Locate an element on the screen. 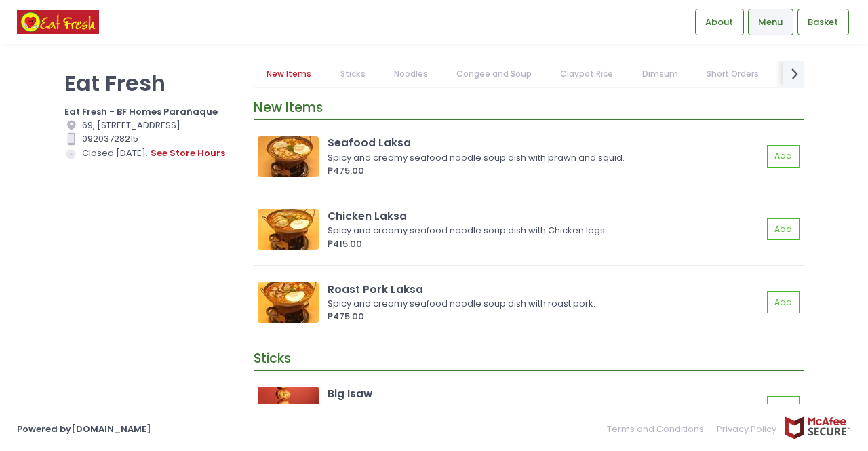 This screenshot has width=868, height=451. div: 09203728215 is located at coordinates (150, 140).